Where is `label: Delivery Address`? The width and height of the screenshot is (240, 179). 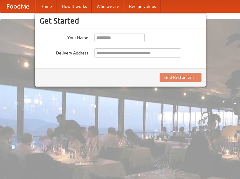
label: Delivery Address is located at coordinates (64, 52).